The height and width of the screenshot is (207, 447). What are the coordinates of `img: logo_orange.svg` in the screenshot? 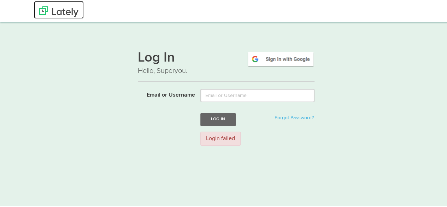 It's located at (14, 14).